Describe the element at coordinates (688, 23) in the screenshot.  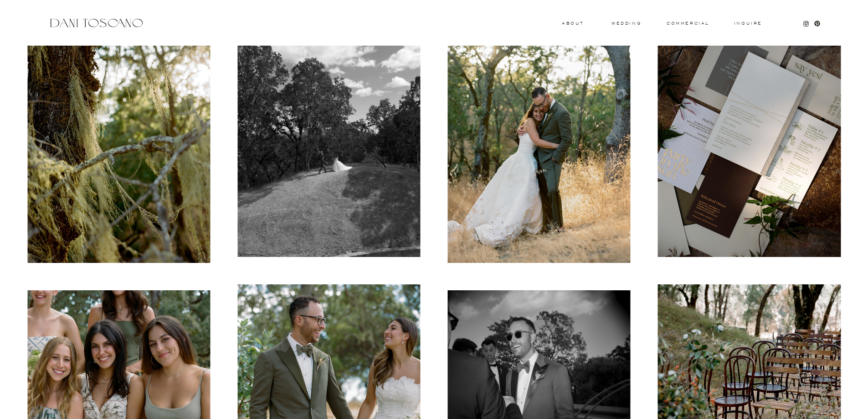
I see `h3: commercial` at that location.